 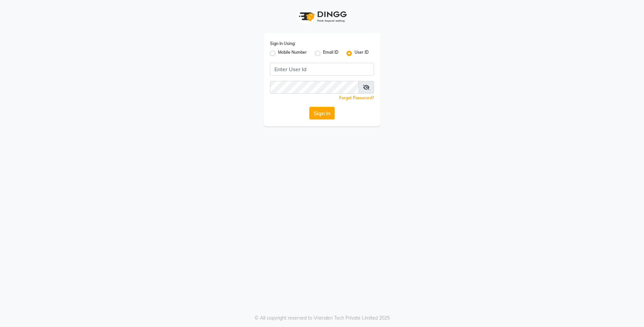 I want to click on label: Mobile Number, so click(x=293, y=54).